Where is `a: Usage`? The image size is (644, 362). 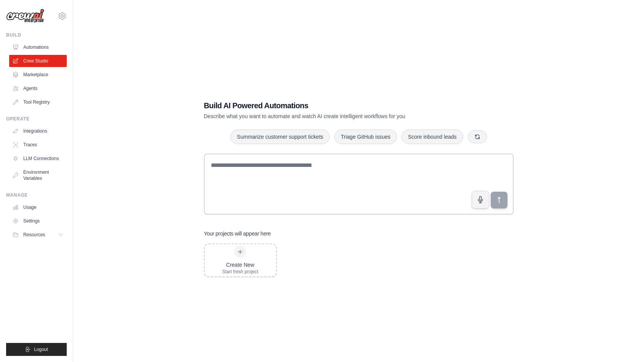 a: Usage is located at coordinates (38, 208).